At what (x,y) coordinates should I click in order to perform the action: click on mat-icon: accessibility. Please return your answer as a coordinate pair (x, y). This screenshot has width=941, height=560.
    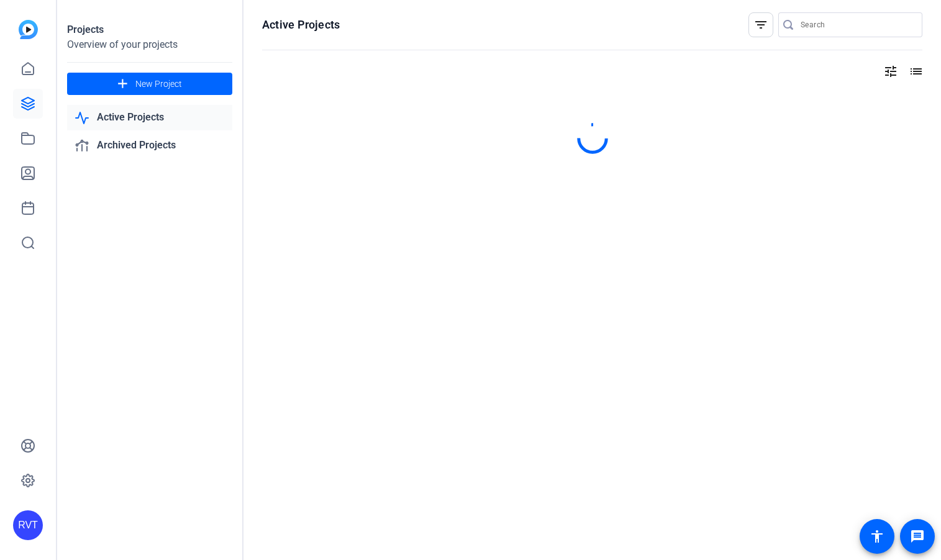
    Looking at the image, I should click on (877, 537).